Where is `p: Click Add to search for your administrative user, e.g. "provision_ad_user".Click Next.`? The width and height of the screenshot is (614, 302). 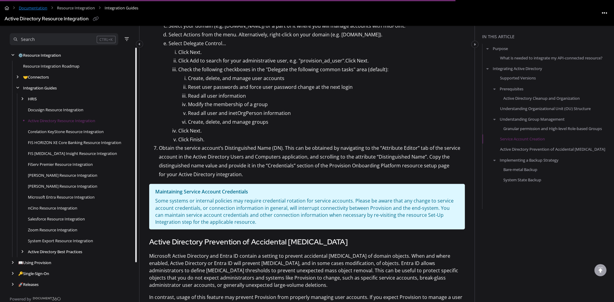
p: Click Add to search for your administrative user, e.g. "provision_ad_user".Click Next. is located at coordinates (321, 61).